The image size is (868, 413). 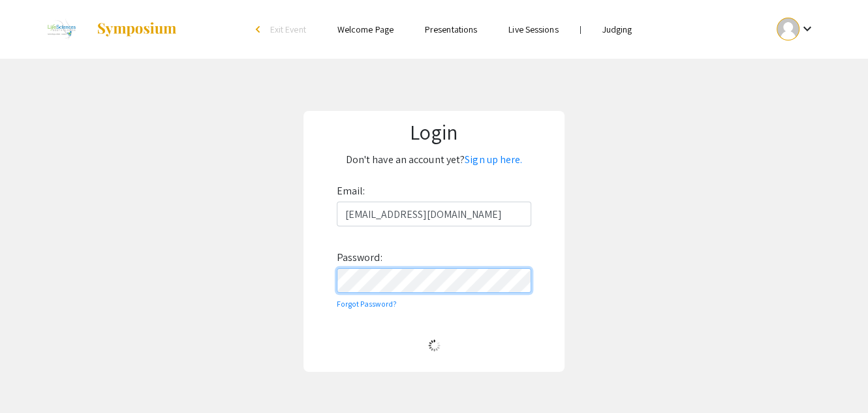 What do you see at coordinates (351, 191) in the screenshot?
I see `label: Email:` at bounding box center [351, 191].